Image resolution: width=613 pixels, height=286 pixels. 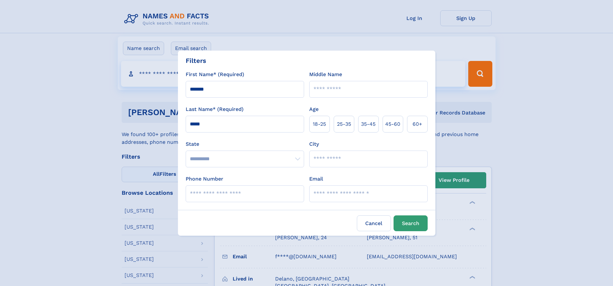 I want to click on span: 60+, so click(x=418, y=124).